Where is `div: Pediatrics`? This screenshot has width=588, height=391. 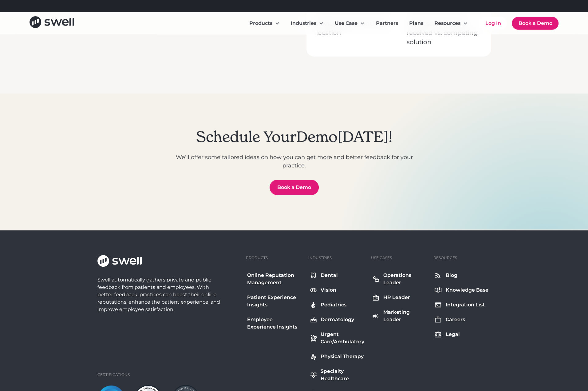
div: Pediatrics is located at coordinates (334, 305).